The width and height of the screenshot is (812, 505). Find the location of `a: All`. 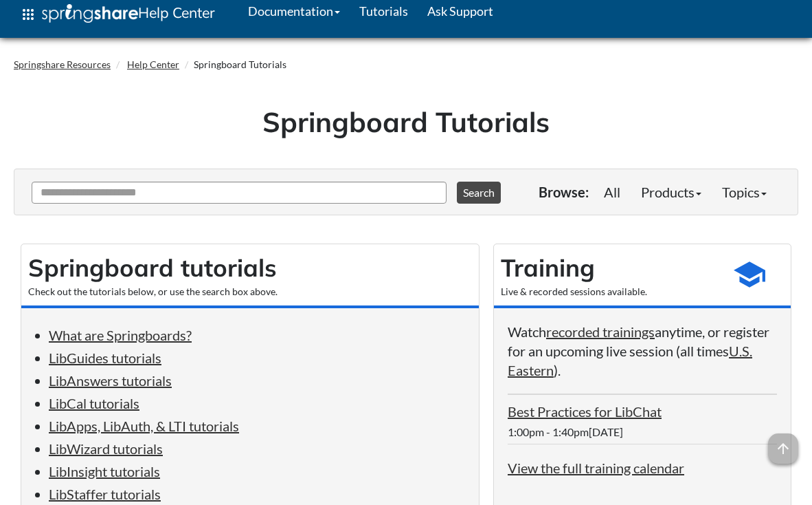

a: All is located at coordinates (613, 192).